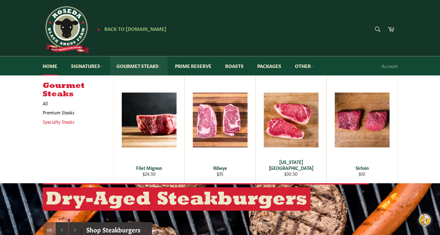 This screenshot has width=440, height=235. What do you see at coordinates (291, 173) in the screenshot?
I see `div: $30.50` at bounding box center [291, 173].